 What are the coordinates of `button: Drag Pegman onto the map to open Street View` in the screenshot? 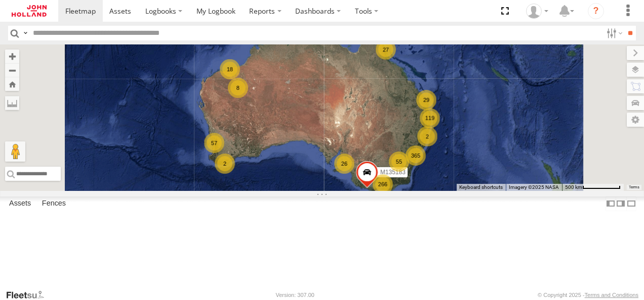 It's located at (15, 151).